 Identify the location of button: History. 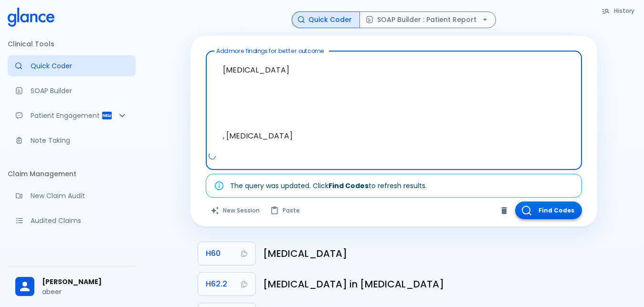
(618, 10).